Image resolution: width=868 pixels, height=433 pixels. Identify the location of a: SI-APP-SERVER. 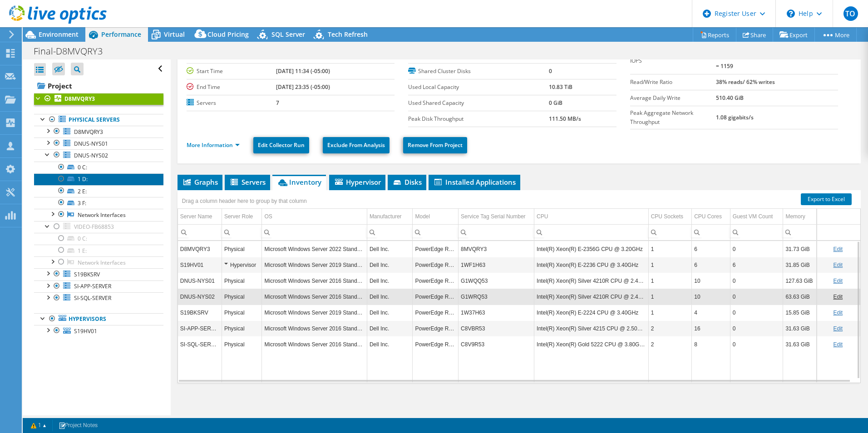
(98, 287).